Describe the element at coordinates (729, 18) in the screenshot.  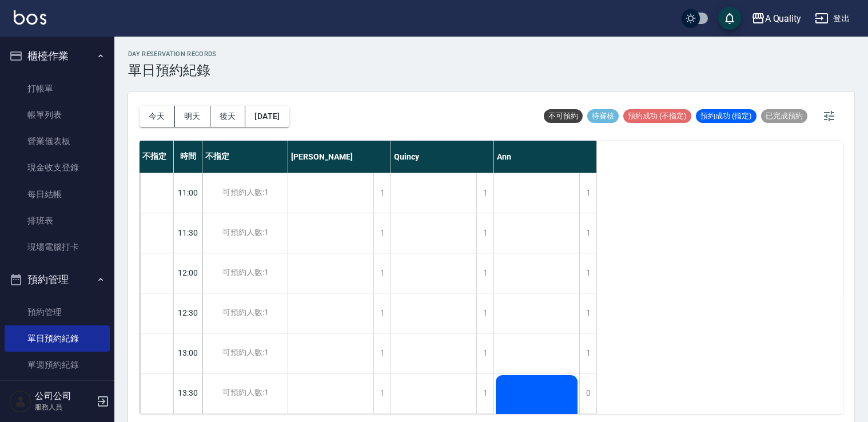
I see `button: save` at that location.